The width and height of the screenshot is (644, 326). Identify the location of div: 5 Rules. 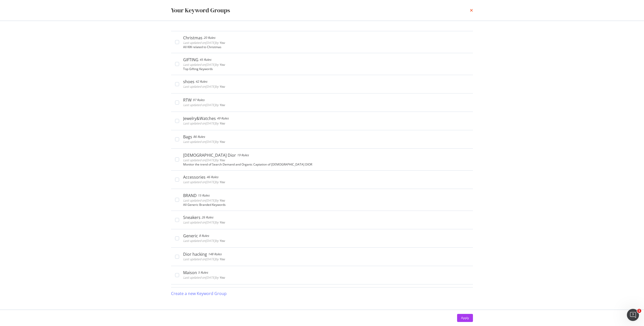
(203, 273).